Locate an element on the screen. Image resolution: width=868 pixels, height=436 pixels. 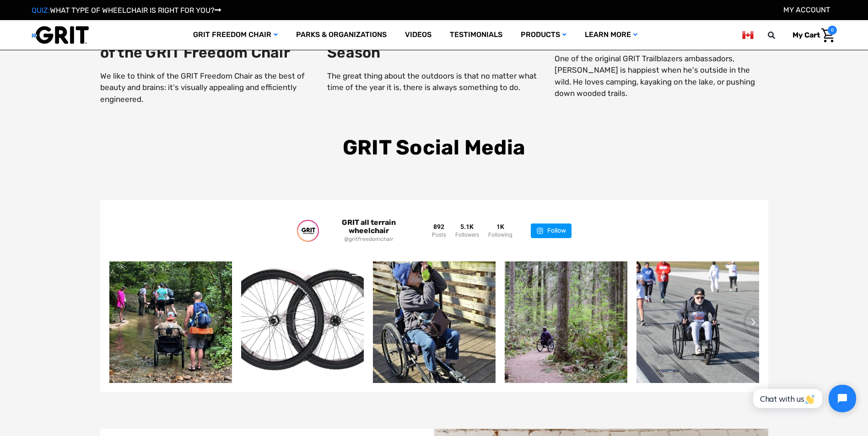
div: 1K is located at coordinates (500, 227).